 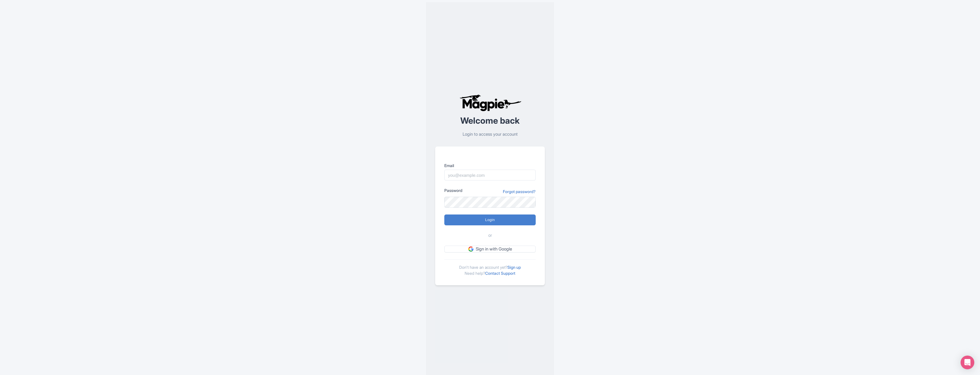 I want to click on input: you@example.com, so click(x=490, y=175).